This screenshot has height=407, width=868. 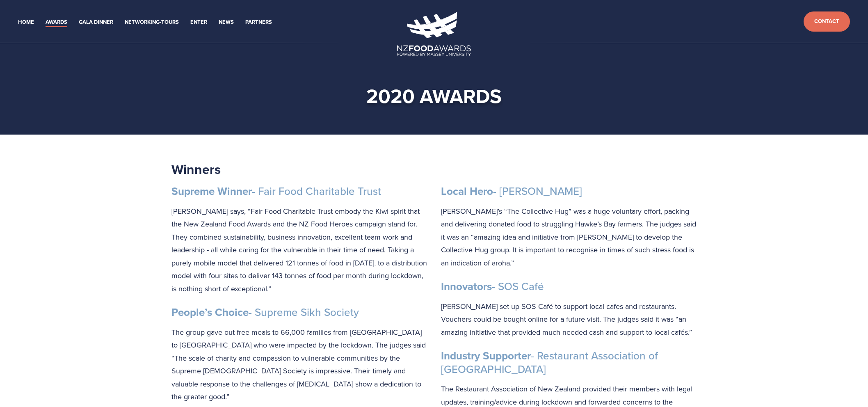 I want to click on h3: - Fair Food Charitable Trust, so click(x=299, y=191).